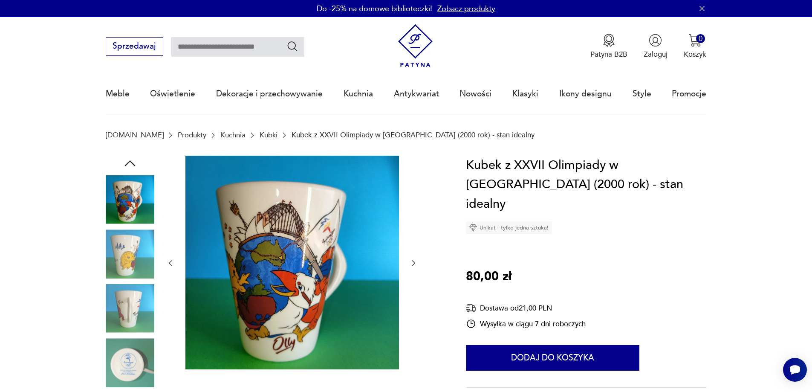 The height and width of the screenshot is (392, 812). What do you see at coordinates (585, 94) in the screenshot?
I see `a: Ikony designu` at bounding box center [585, 94].